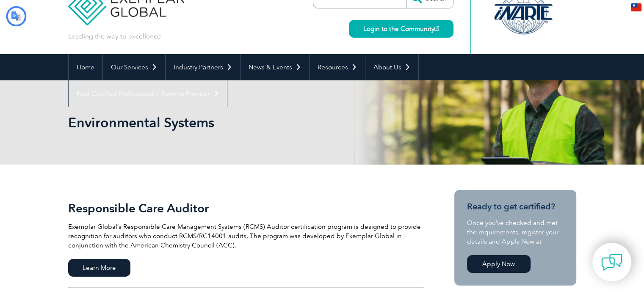  I want to click on a: Home, so click(85, 67).